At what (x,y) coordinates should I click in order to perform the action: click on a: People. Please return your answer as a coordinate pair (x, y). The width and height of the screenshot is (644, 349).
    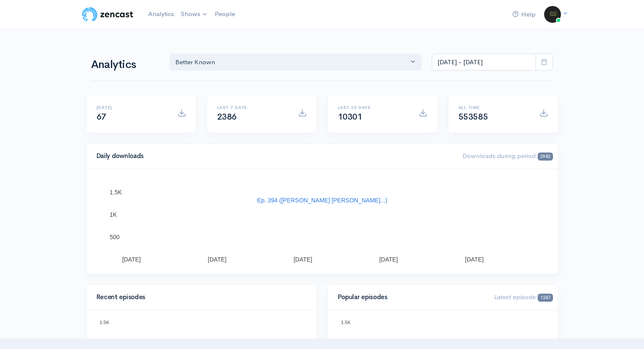
    Looking at the image, I should click on (225, 14).